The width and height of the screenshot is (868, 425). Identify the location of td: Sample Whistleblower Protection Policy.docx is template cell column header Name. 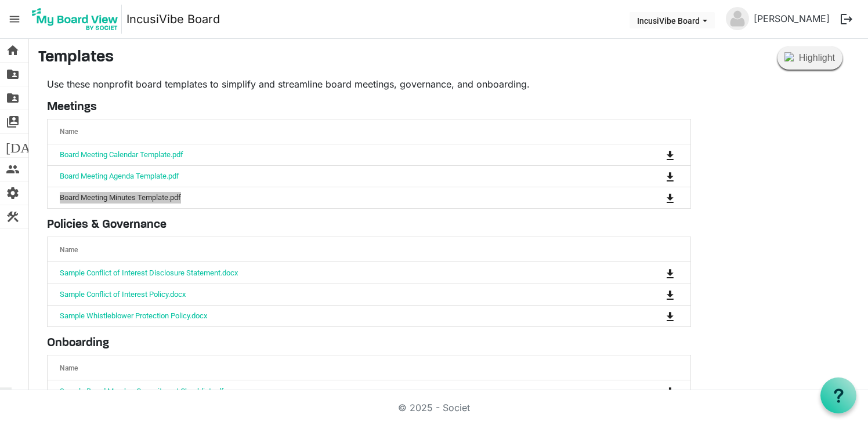
(333, 315).